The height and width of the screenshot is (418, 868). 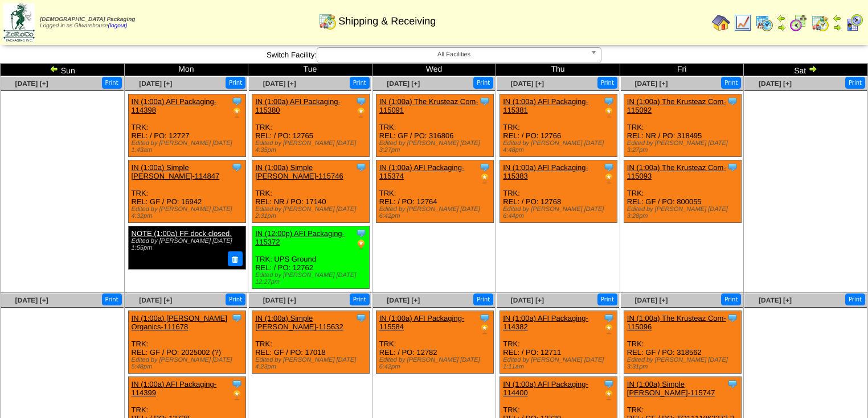 I want to click on a: IN (1:00a) The Krusteaz Com-115096, so click(x=677, y=323).